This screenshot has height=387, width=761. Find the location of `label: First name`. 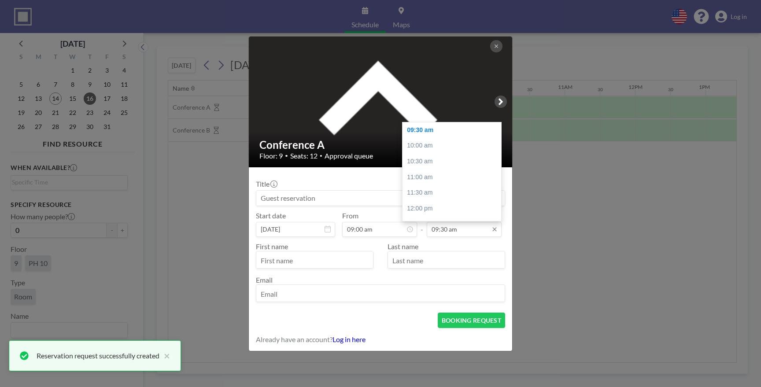

label: First name is located at coordinates (272, 246).